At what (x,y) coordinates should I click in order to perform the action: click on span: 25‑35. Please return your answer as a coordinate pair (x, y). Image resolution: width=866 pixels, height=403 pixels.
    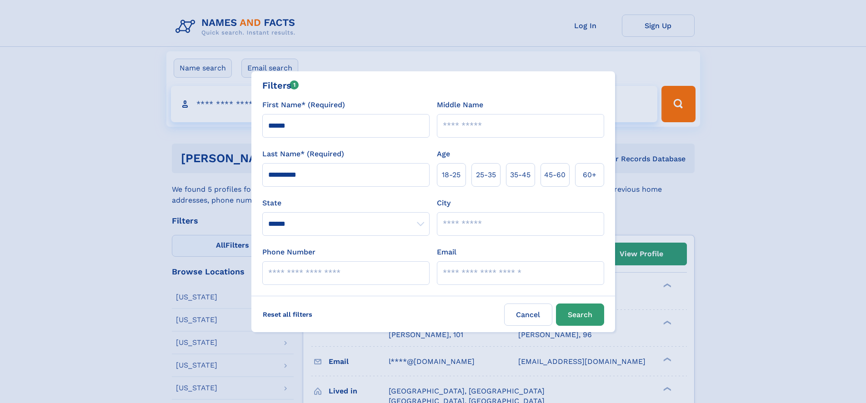
    Looking at the image, I should click on (486, 175).